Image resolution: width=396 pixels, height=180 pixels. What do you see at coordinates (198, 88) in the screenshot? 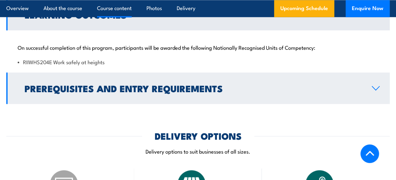
I see `a: Prerequisites and Entry Requirements` at bounding box center [198, 88].